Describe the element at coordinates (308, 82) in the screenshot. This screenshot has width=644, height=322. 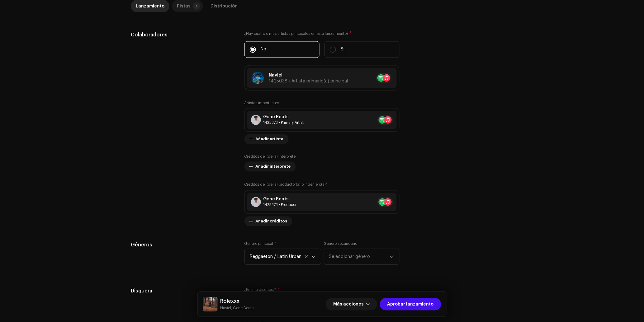
I see `span: 1425038 • Artista primario(a) principal` at that location.